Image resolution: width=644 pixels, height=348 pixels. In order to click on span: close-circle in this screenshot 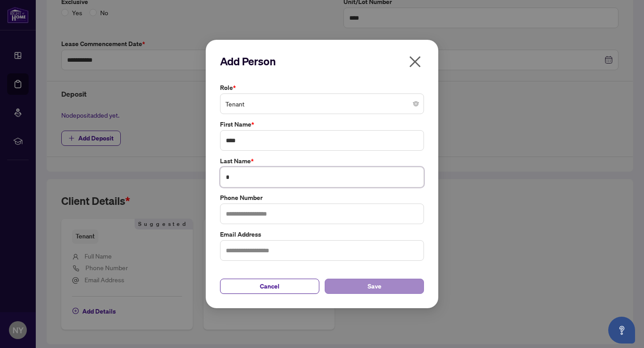, I will do `click(416, 104)`.